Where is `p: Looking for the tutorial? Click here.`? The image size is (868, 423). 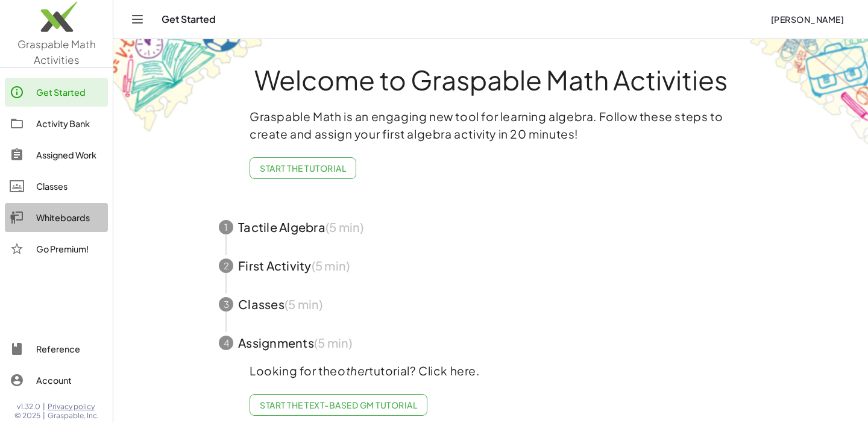
p: Looking for the tutorial? Click here. is located at coordinates (491, 370).